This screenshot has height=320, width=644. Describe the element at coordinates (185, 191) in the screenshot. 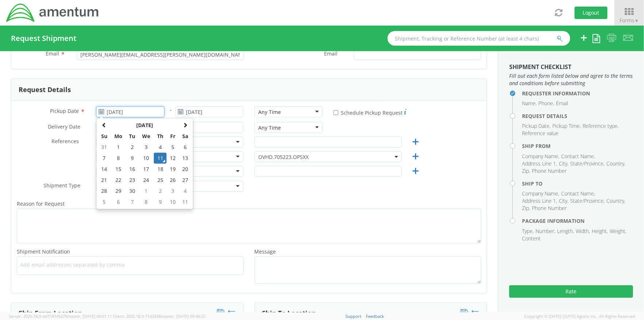

I see `td: 4` at that location.